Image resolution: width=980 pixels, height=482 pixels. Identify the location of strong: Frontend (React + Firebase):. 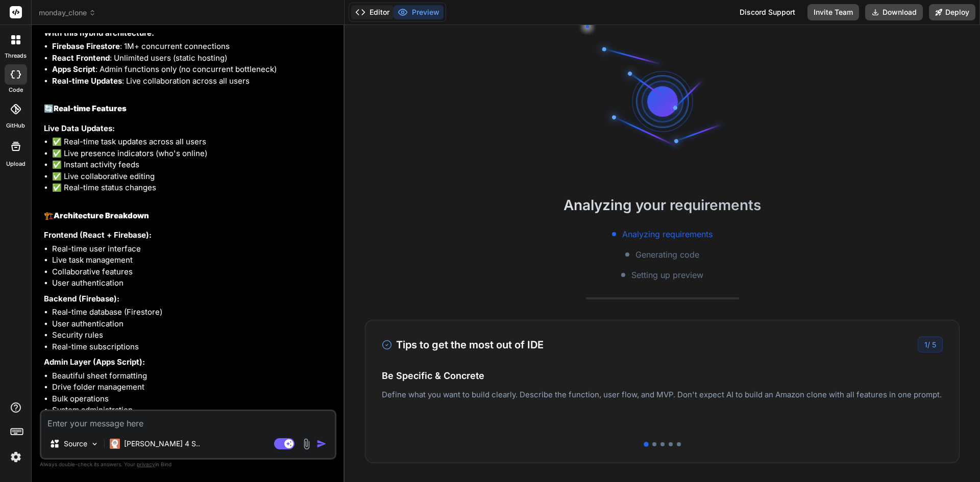
(97, 235).